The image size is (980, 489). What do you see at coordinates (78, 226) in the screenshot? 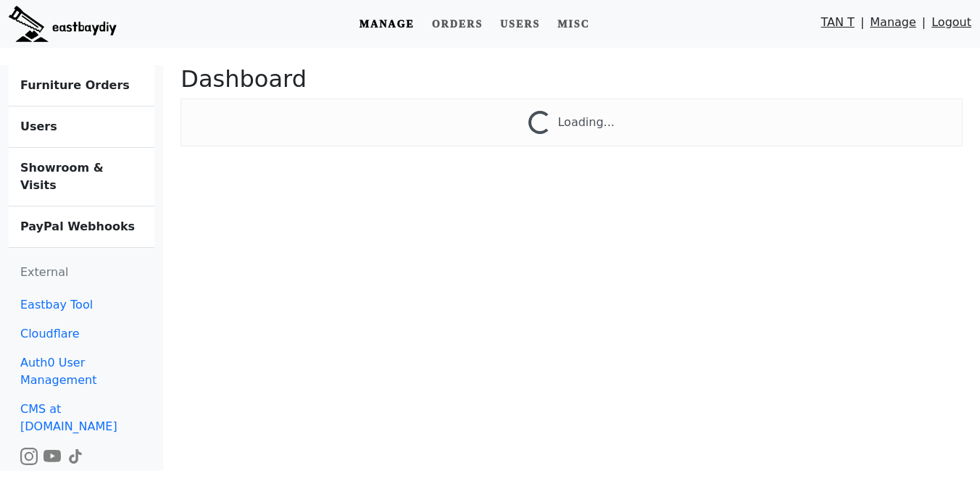
I see `b: PayPal Webhooks` at bounding box center [78, 226].